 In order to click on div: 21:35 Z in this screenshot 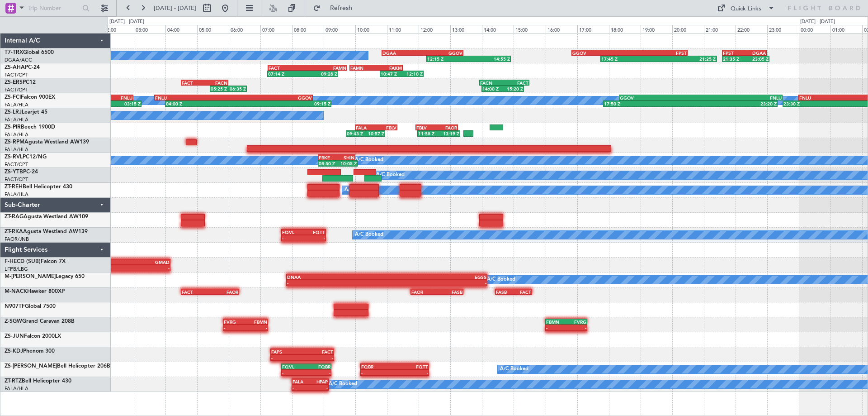, I will do `click(734, 59)`.